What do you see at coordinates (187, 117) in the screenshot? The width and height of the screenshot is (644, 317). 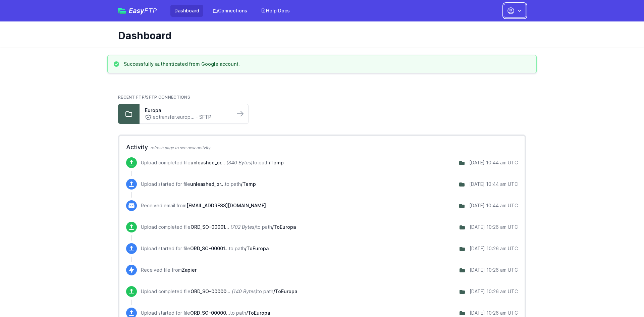 I see `a: leotransfer.europ... - SFTP` at bounding box center [187, 117].